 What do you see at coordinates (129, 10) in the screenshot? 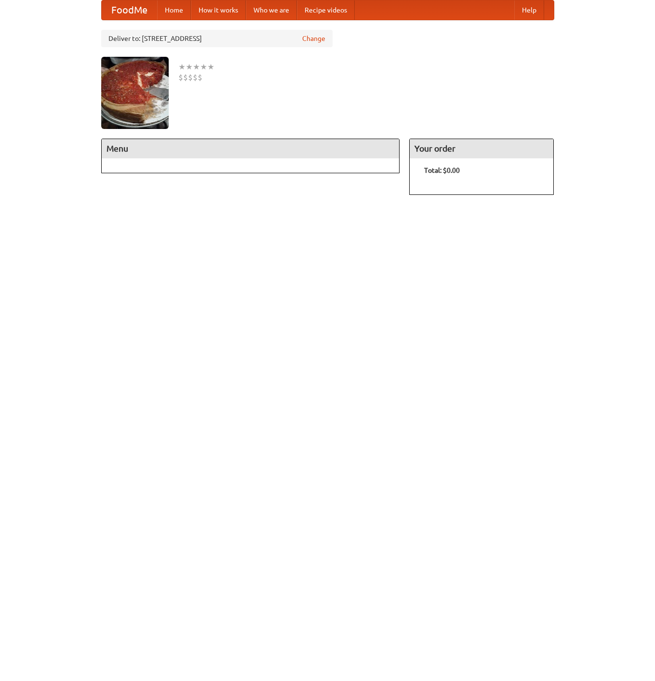
I see `a: FoodMe` at bounding box center [129, 10].